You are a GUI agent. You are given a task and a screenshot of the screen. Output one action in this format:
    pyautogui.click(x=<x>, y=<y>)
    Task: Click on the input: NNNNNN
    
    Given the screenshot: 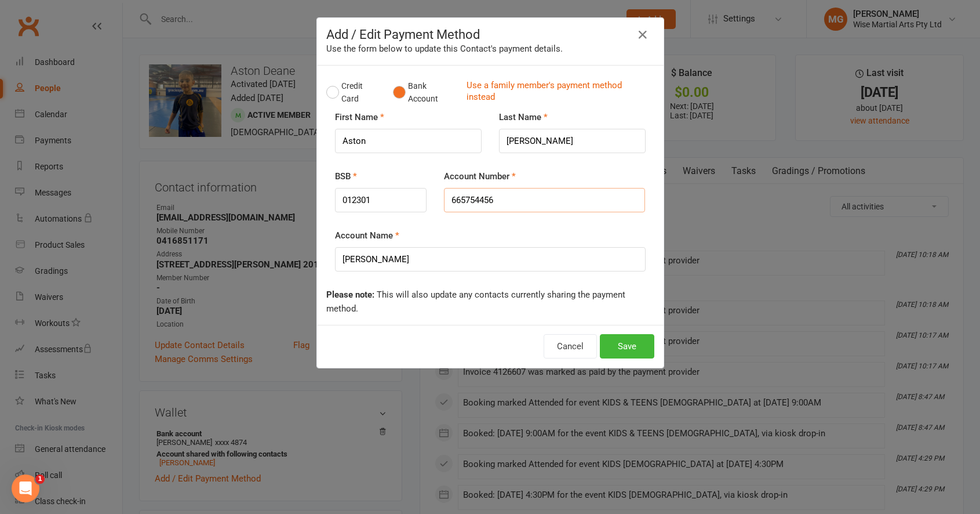 What is the action you would take?
    pyautogui.click(x=381, y=200)
    